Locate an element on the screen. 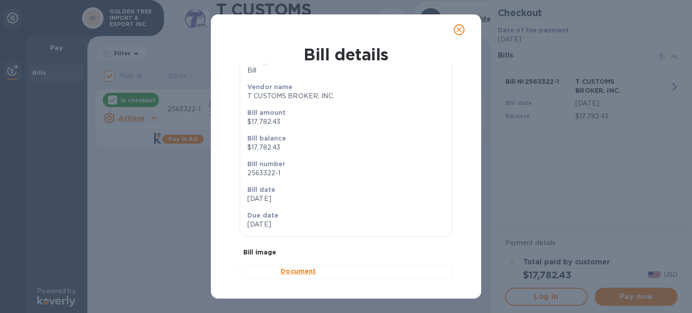 The width and height of the screenshot is (692, 313). b: Bill number is located at coordinates (266, 164).